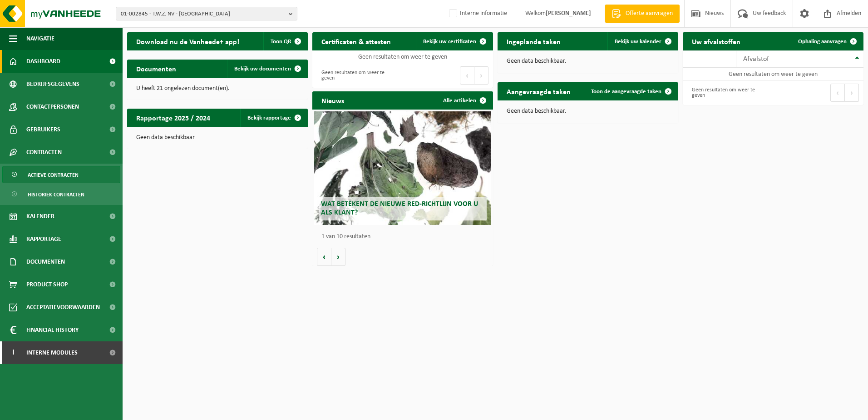 The image size is (868, 420). I want to click on span: Toon QR, so click(281, 41).